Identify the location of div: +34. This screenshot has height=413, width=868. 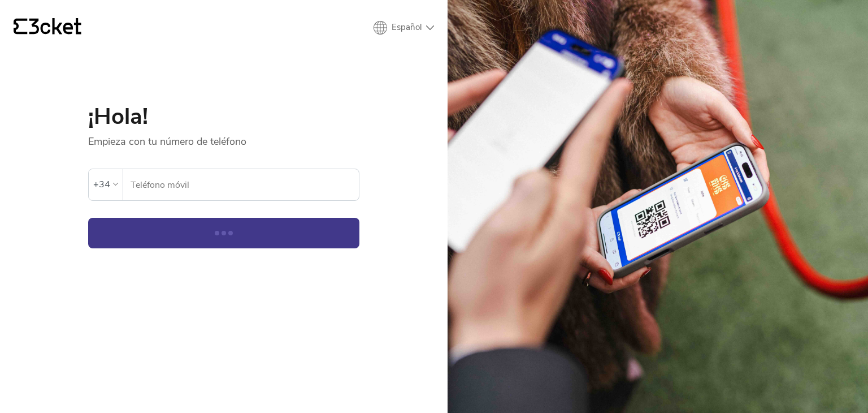
(102, 185).